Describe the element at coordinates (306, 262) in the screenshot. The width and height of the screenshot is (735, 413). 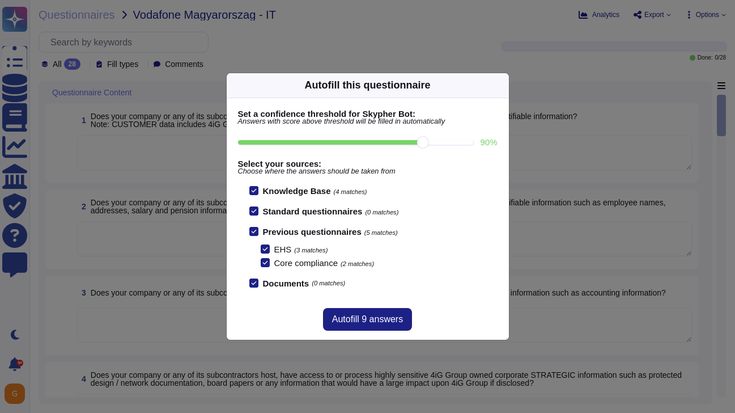
I see `span: Core compliance` at that location.